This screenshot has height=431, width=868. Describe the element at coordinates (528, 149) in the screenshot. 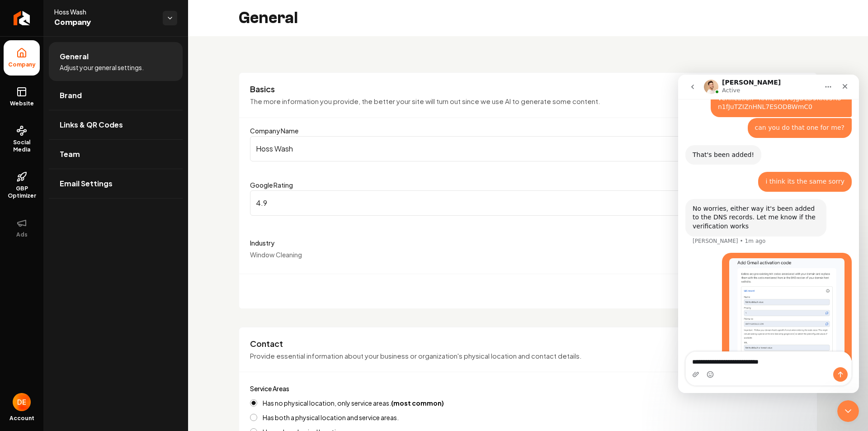

I see `input: Company Name` at that location.